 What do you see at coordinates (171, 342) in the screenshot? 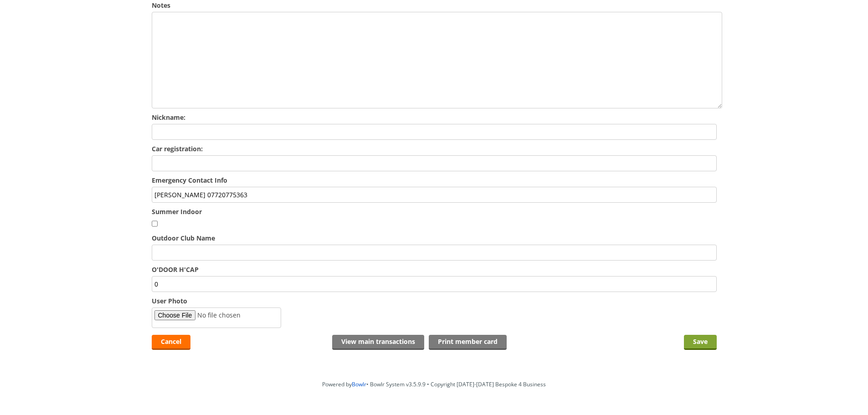
I see `a: Cancel` at bounding box center [171, 342].